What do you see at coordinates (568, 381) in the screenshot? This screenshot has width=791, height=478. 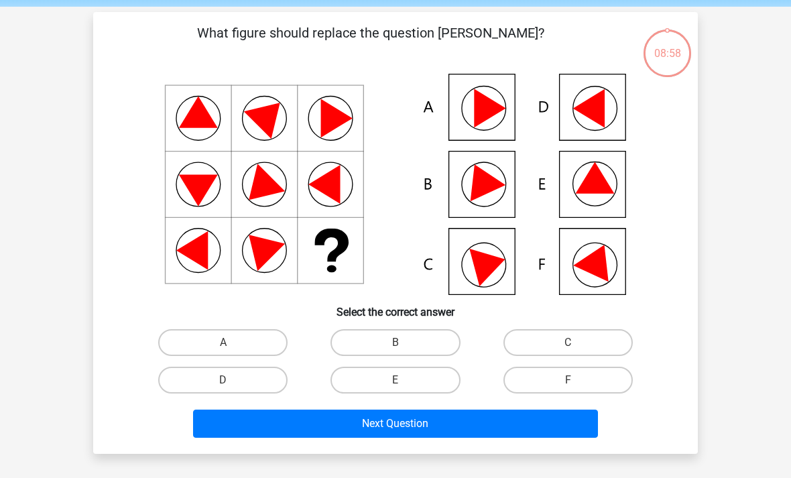 I see `label: F` at bounding box center [568, 381].